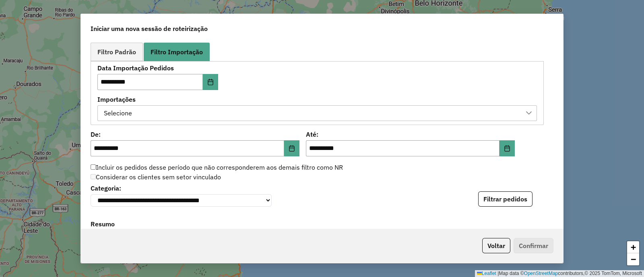 The width and height of the screenshot is (644, 277). Describe the element at coordinates (322, 224) in the screenshot. I see `label: Resumo` at that location.